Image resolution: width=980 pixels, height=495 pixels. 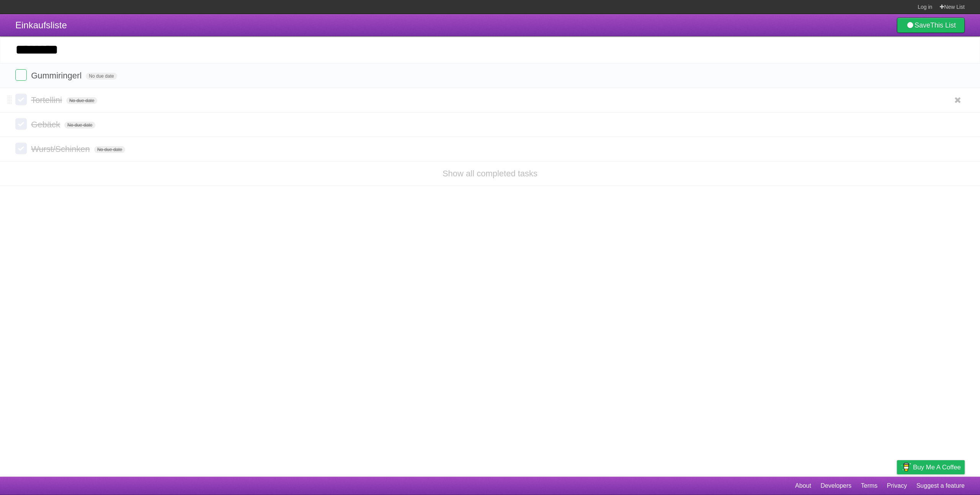 I want to click on span: Gummiringerl, so click(x=57, y=75).